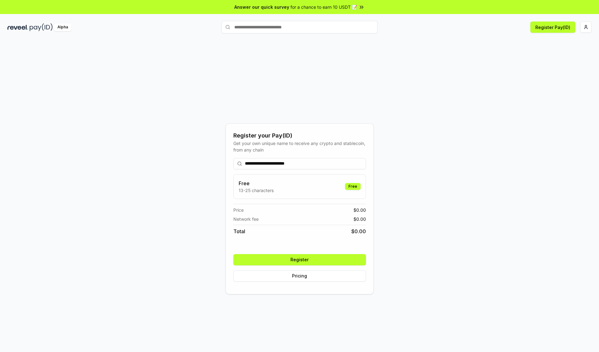 The image size is (599, 352). I want to click on h3: Free, so click(256, 184).